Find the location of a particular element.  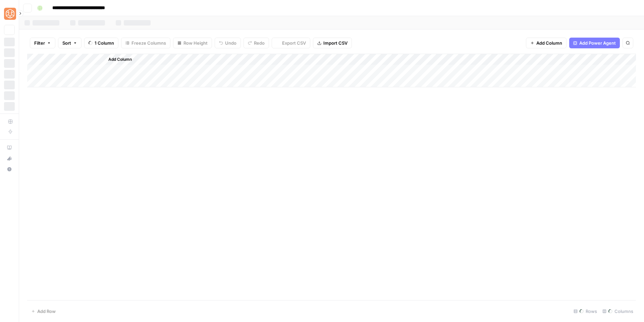

button: Undo is located at coordinates (228, 43).